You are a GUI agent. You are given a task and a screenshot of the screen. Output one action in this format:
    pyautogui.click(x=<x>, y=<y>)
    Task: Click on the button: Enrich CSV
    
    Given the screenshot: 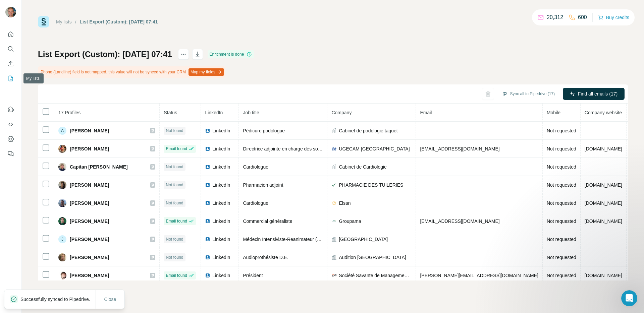 What is the action you would take?
    pyautogui.click(x=11, y=64)
    